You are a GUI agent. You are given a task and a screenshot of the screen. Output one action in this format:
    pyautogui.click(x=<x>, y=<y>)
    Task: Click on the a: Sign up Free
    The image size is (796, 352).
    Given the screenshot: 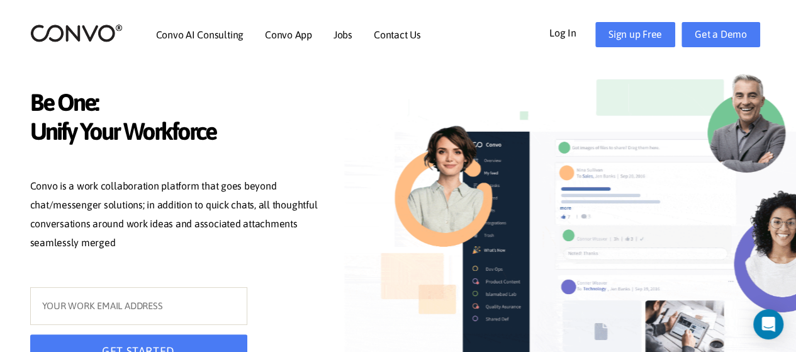 What is the action you would take?
    pyautogui.click(x=635, y=35)
    